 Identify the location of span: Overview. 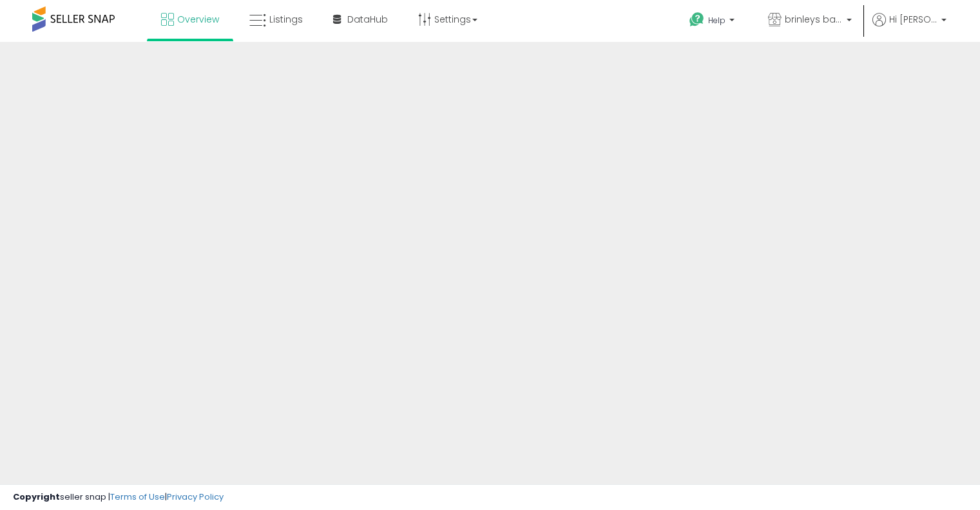
(197, 20).